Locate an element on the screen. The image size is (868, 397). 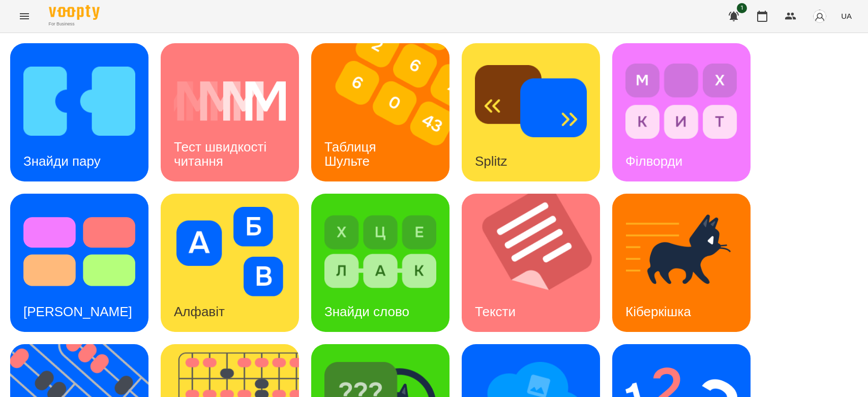
h3: Тест швидкості читання is located at coordinates (222, 154).